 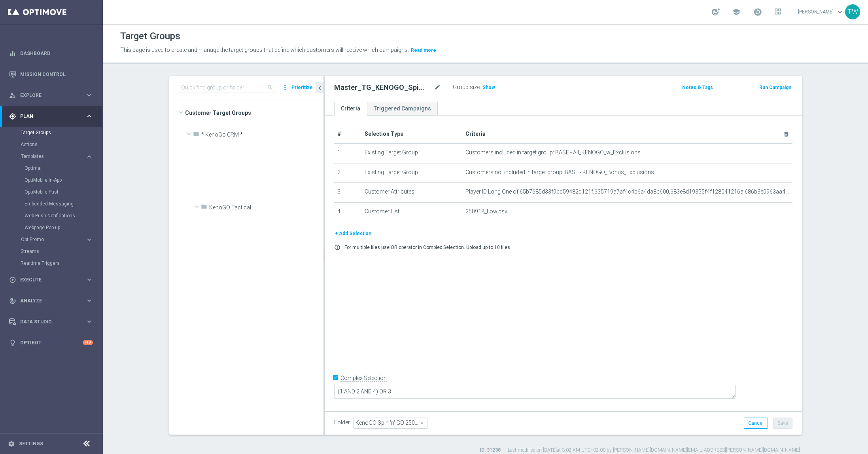 I want to click on td: 2, so click(x=348, y=173).